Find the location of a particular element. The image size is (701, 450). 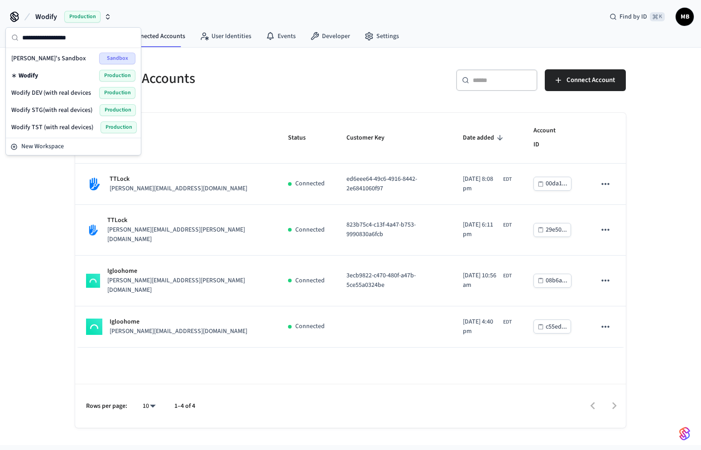

div: 08b6a... is located at coordinates (556, 280).